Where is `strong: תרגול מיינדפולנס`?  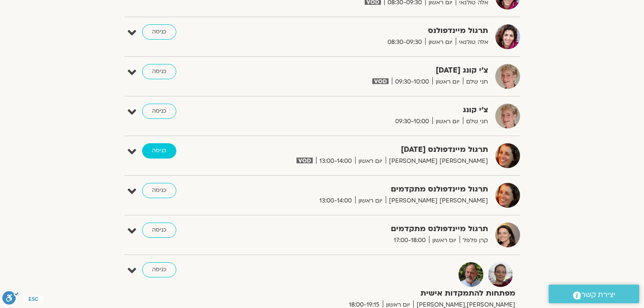
strong: תרגול מיינדפולנס is located at coordinates (371, 31).